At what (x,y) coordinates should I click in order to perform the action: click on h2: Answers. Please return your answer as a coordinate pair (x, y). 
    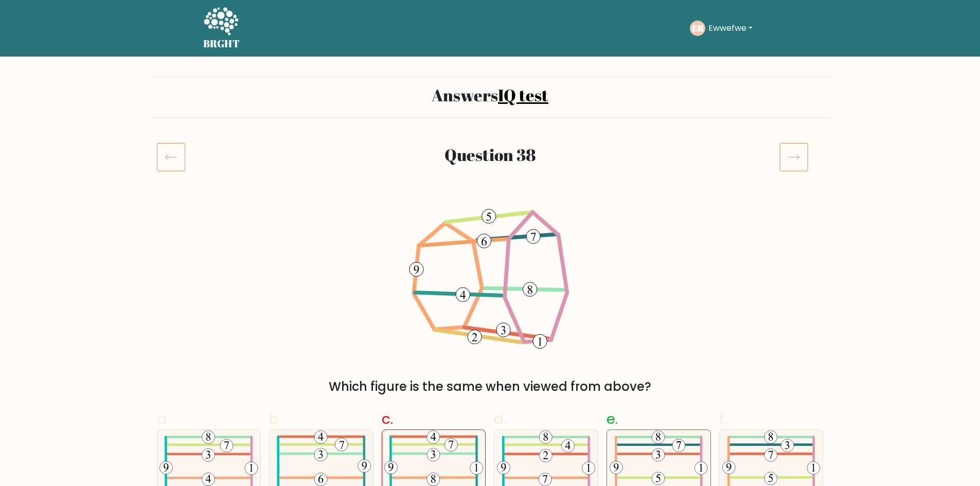
    Looking at the image, I should click on (490, 95).